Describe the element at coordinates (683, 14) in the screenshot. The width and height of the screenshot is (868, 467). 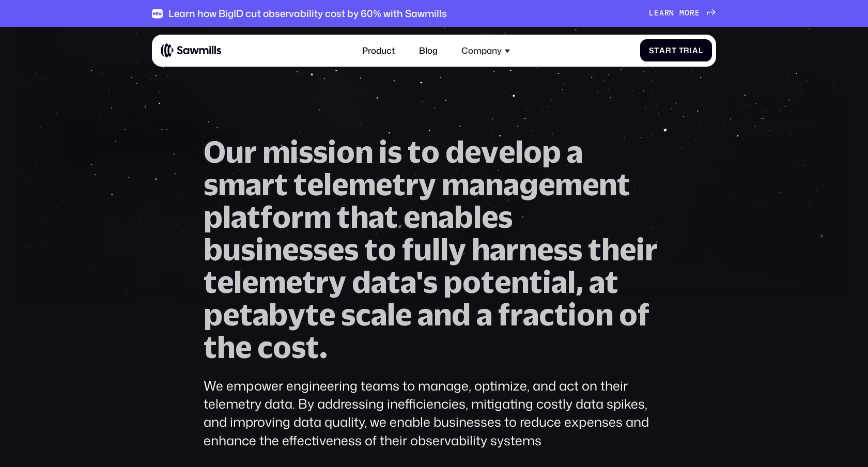
I see `a: Learnmore` at that location.